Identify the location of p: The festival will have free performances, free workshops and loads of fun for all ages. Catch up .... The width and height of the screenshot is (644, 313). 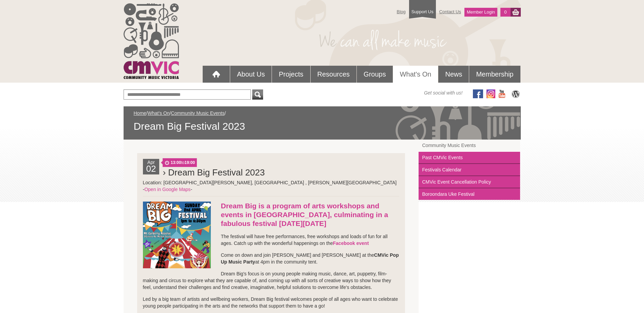
(271, 240).